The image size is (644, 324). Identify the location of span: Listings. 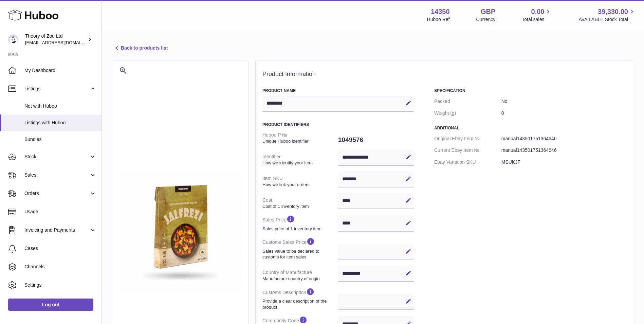
(57, 89).